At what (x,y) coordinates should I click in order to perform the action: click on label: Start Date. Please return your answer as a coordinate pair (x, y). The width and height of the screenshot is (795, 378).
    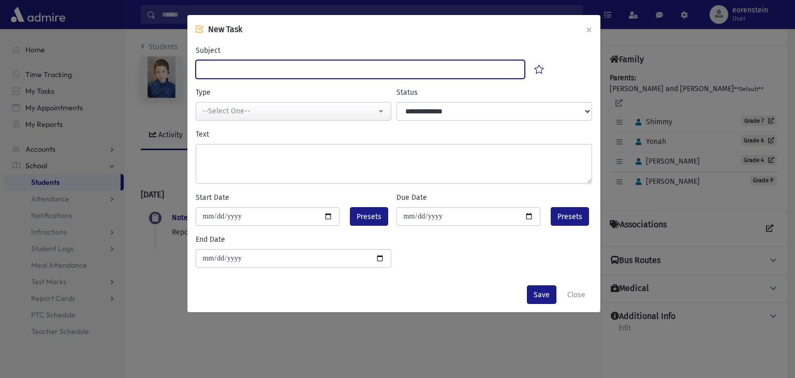
    Looking at the image, I should click on (212, 197).